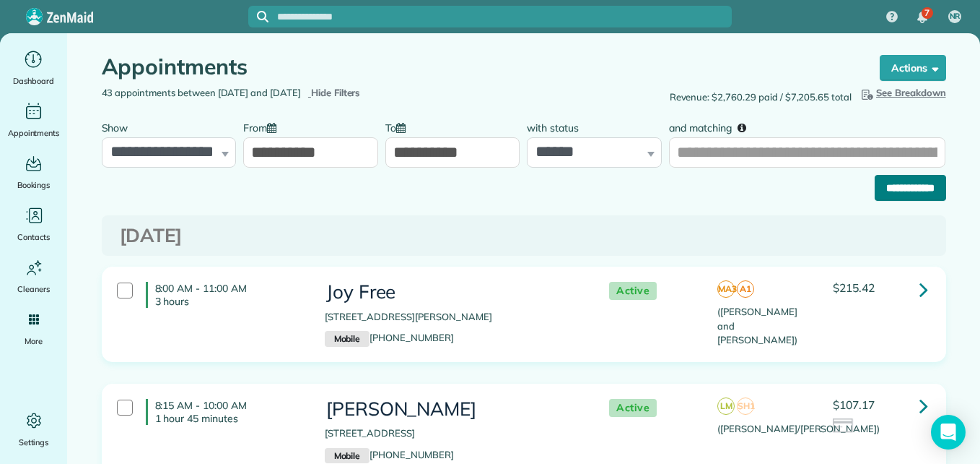 This screenshot has height=464, width=980. Describe the element at coordinates (843, 426) in the screenshot. I see `img: icon_credit_card_neutral-3d9a980bd25ce6dbb0f2033d7200983694762465c175678fcbc2d8f4bc43548e.png` at that location.